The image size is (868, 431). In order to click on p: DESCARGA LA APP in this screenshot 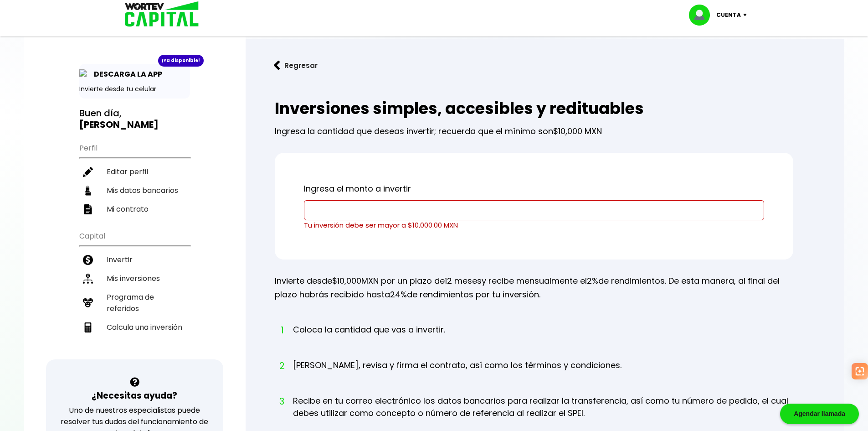, I will do `click(126, 74)`.